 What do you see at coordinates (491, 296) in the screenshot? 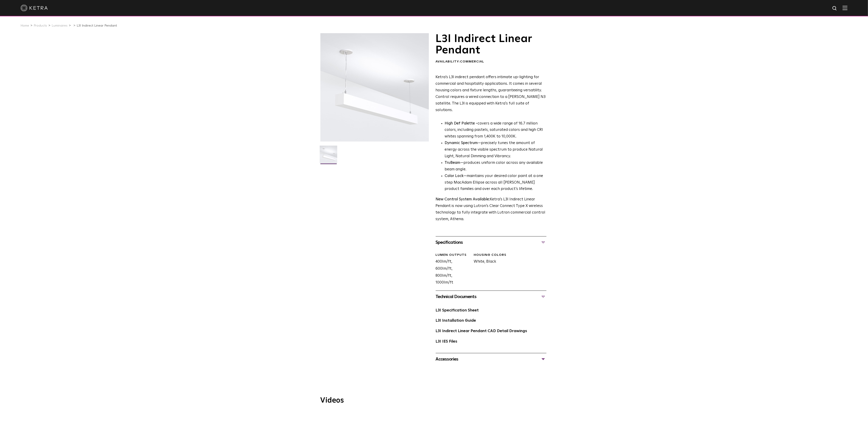
I see `div: Technical Documents` at bounding box center [491, 296].